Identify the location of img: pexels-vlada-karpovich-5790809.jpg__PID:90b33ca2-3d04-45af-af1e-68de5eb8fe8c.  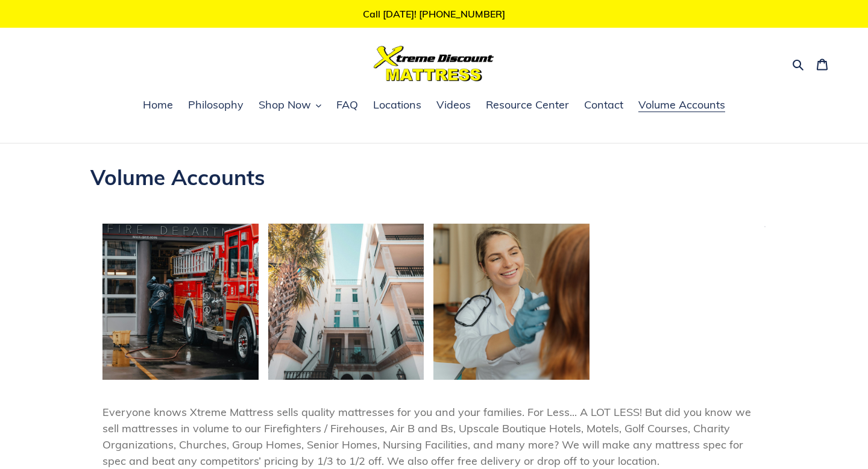
(677, 302).